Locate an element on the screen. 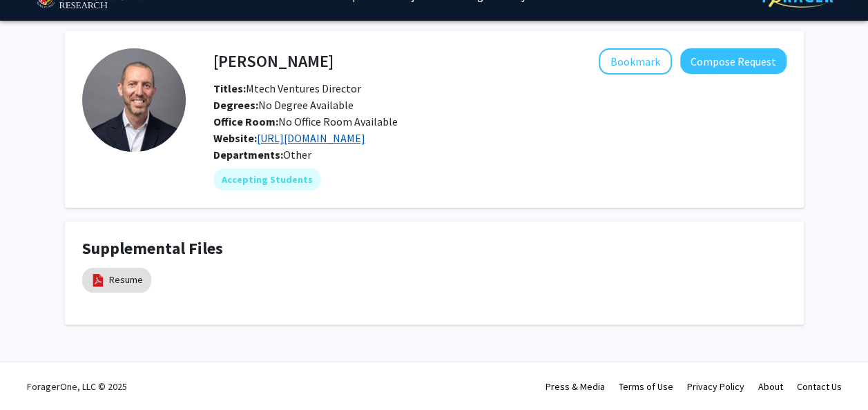 The width and height of the screenshot is (868, 410). a: Terms of Use is located at coordinates (646, 387).